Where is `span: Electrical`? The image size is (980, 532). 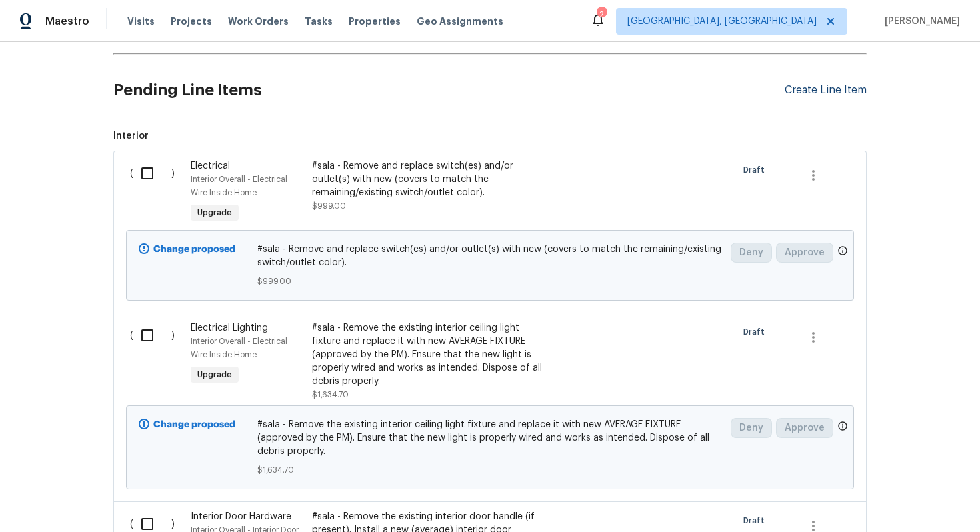 span: Electrical is located at coordinates (210, 166).